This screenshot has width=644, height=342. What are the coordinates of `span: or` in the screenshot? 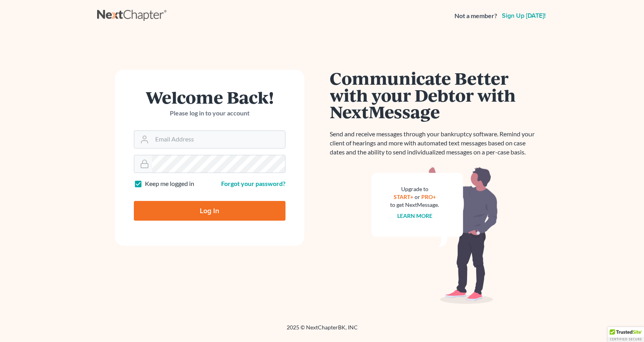 It's located at (417, 197).